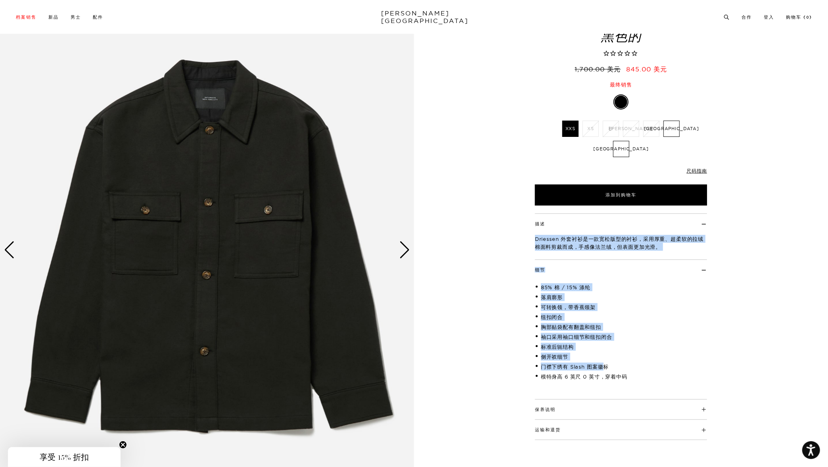 The image size is (828, 467). Describe the element at coordinates (540, 270) in the screenshot. I see `button: 细节` at that location.